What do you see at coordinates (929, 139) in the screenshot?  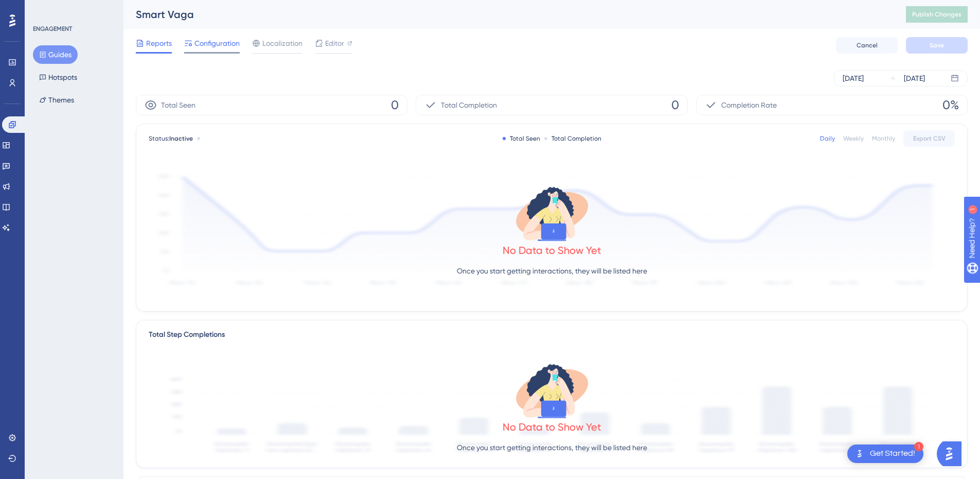 I see `button: Export CSV` at bounding box center [929, 139].